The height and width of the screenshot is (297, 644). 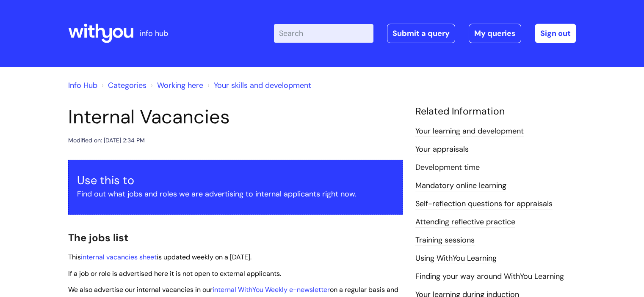 What do you see at coordinates (118, 257) in the screenshot?
I see `a: internal vacancies sheet` at bounding box center [118, 257].